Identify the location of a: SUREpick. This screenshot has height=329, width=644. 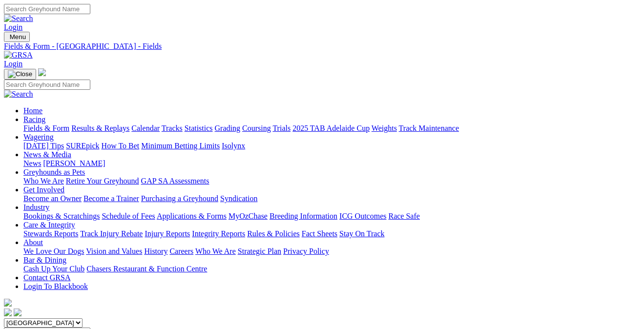
(83, 145).